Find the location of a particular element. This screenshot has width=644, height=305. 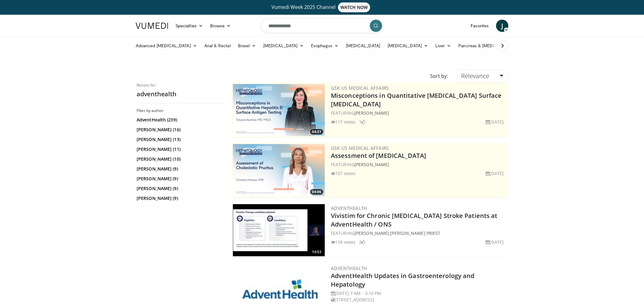

li: 2 is located at coordinates (362, 242).